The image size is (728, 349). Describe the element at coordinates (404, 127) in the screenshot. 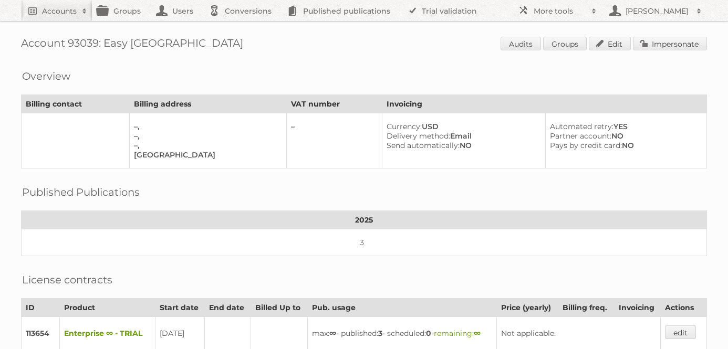

I see `span: Currency:` at that location.